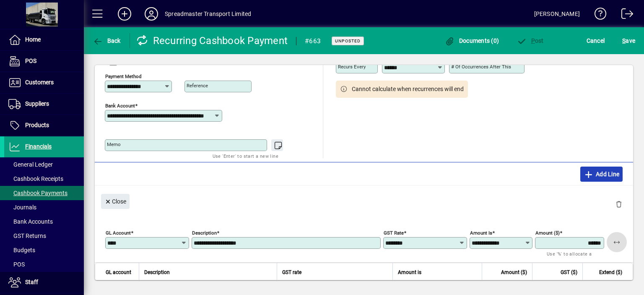 The image size is (644, 295). What do you see at coordinates (481, 233) in the screenshot?
I see `mat-label: Amount is` at bounding box center [481, 233].